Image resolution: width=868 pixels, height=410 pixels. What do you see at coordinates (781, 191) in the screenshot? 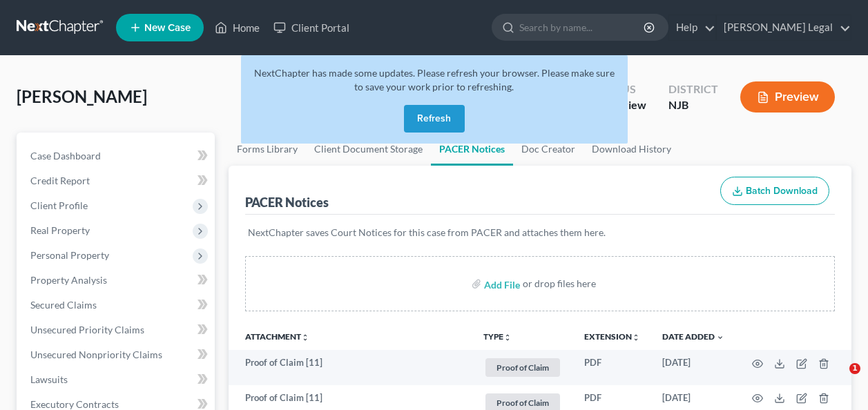
I see `span: Batch Download` at bounding box center [781, 191].